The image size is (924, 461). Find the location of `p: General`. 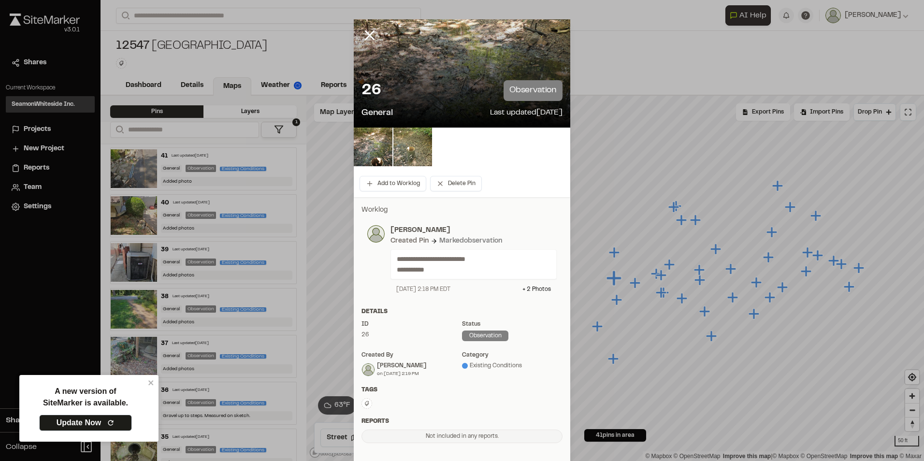

p: General is located at coordinates (377, 113).